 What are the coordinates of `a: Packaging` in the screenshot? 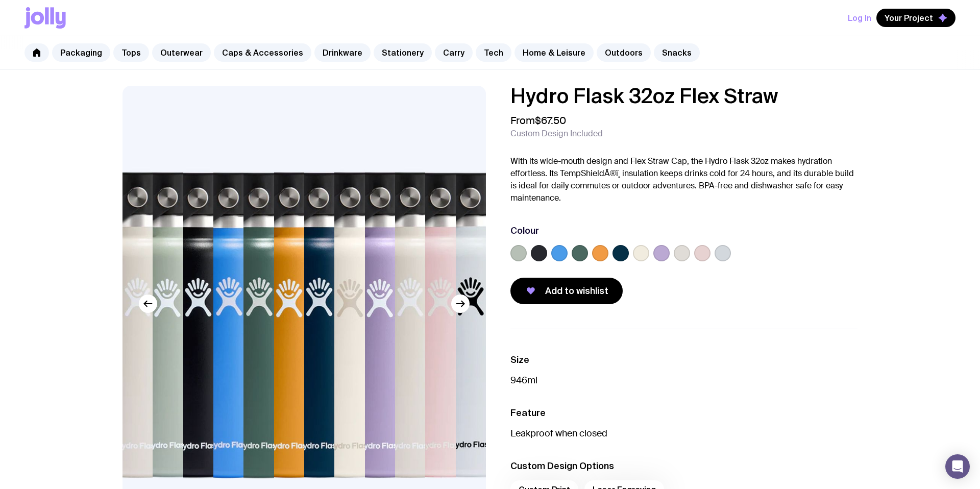 It's located at (81, 53).